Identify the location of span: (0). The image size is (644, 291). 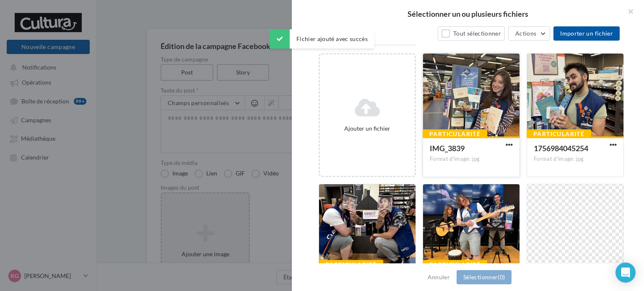
(501, 277).